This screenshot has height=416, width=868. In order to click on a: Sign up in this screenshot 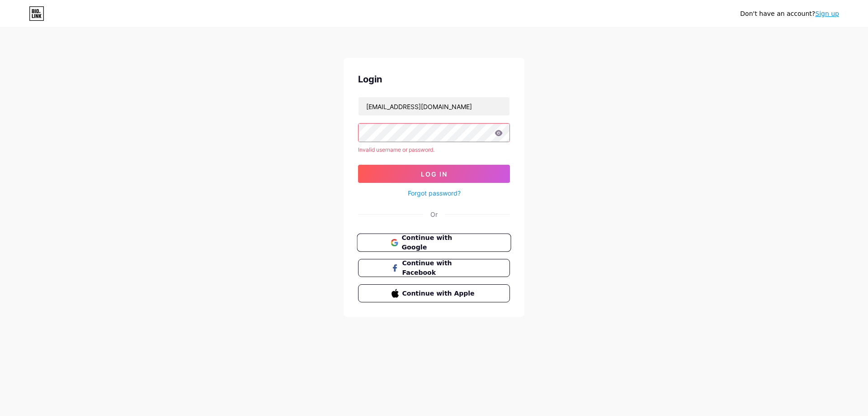, I will do `click(827, 14)`.